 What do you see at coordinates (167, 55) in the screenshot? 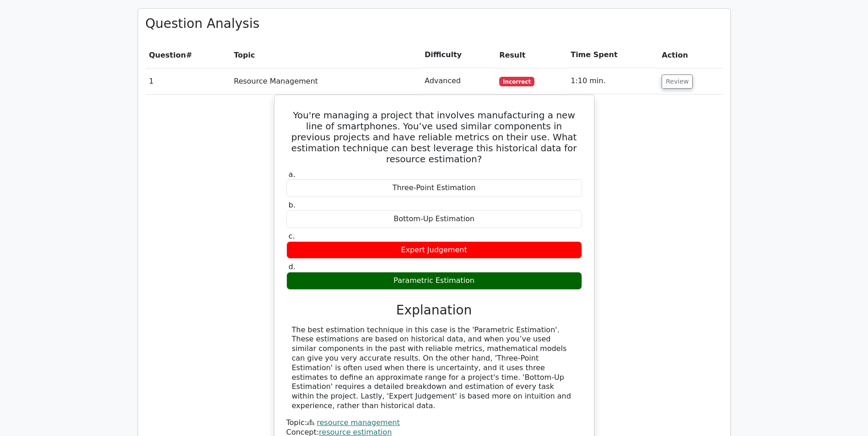
I see `span: Question` at bounding box center [167, 55].